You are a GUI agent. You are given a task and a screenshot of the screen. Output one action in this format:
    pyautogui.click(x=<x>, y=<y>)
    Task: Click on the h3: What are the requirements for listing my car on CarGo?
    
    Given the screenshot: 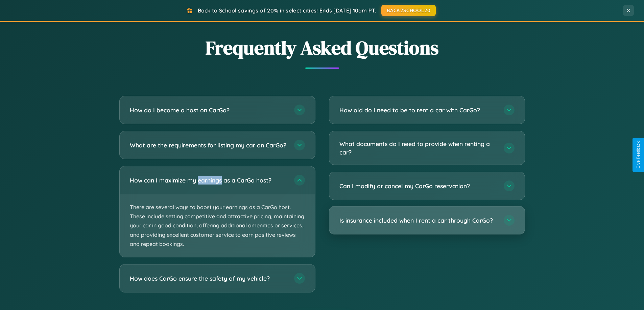 What is the action you would take?
    pyautogui.click(x=208, y=145)
    